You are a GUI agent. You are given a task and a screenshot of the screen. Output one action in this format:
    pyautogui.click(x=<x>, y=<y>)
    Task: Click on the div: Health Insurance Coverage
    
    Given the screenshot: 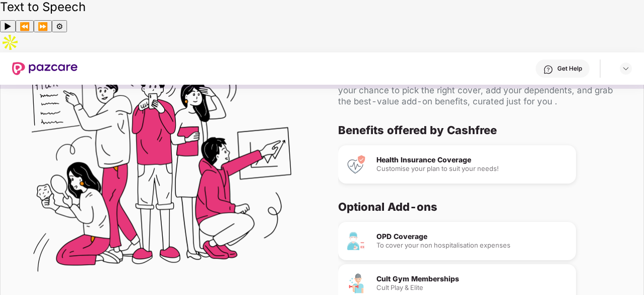 What is the action you would take?
    pyautogui.click(x=473, y=160)
    